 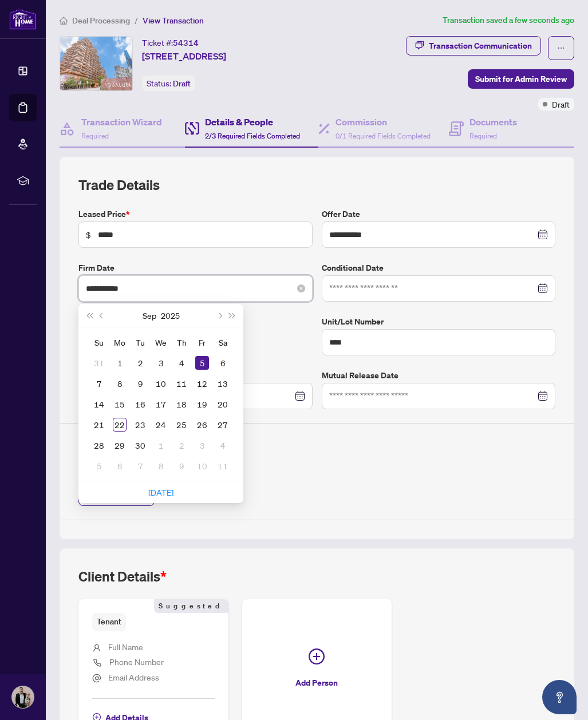 I want to click on h2: Trade Details, so click(x=317, y=185).